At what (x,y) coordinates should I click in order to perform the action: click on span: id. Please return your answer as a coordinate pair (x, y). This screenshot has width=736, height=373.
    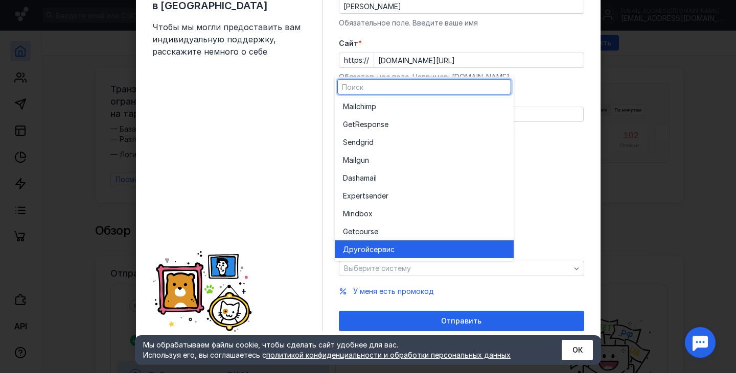
    Looking at the image, I should click on (370, 143).